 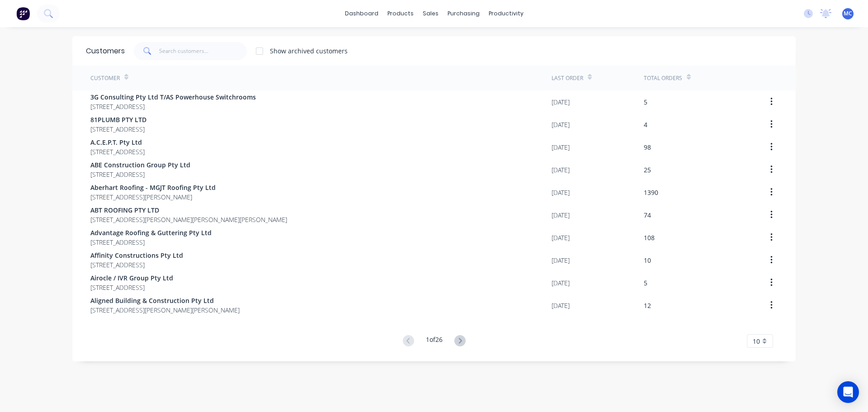 What do you see at coordinates (848, 14) in the screenshot?
I see `span: MC` at bounding box center [848, 14].